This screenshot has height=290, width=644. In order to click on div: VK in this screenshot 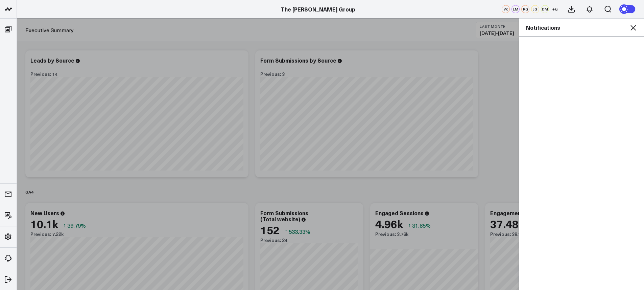, I will do `click(506, 9)`.